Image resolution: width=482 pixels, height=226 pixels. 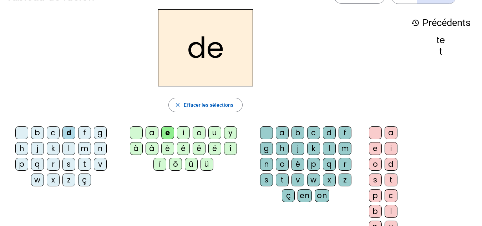 I want to click on div: te, so click(x=441, y=40).